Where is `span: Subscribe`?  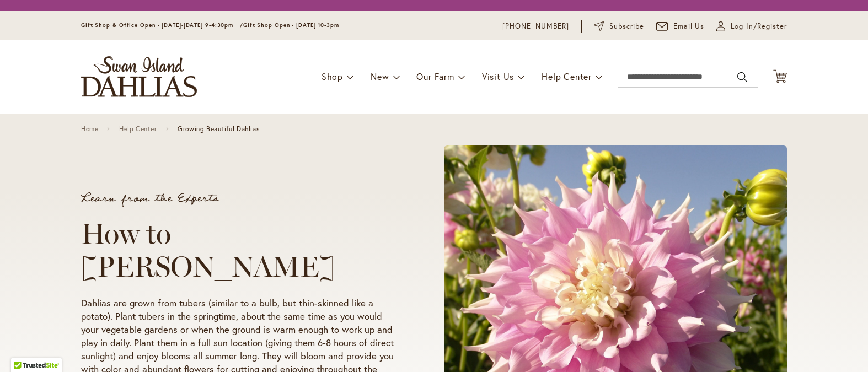
span: Subscribe is located at coordinates (626, 27).